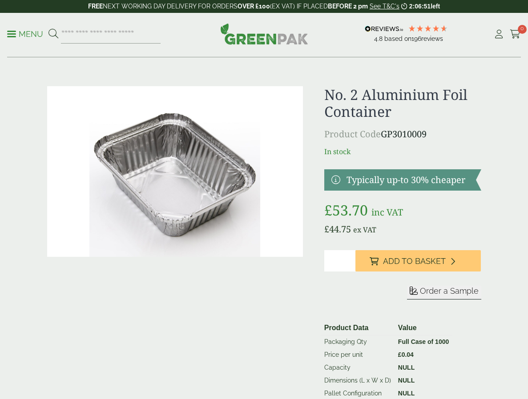  What do you see at coordinates (338, 229) in the screenshot?
I see `bdi: 44.75` at bounding box center [338, 229].